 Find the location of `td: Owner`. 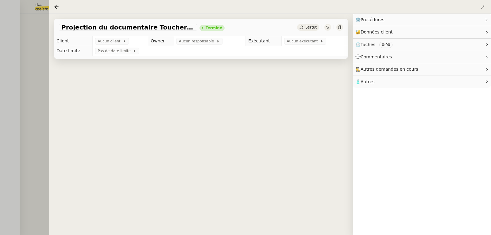

td: Owner is located at coordinates (161, 41).